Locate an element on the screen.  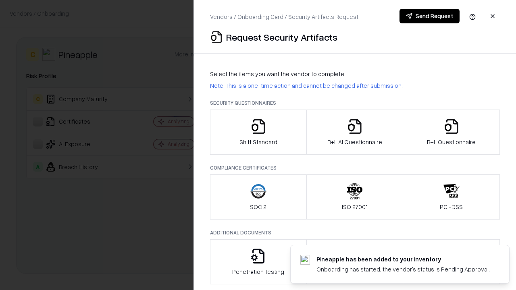
p: Request Security Artifacts is located at coordinates (282, 37).